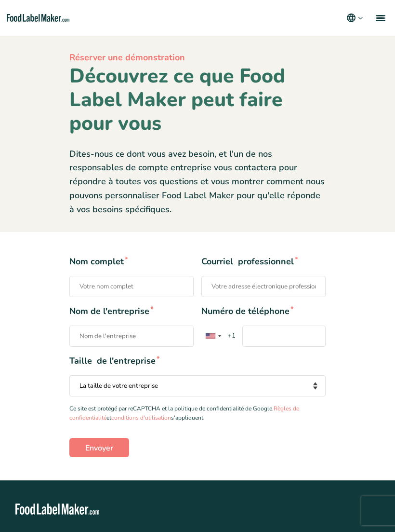 This screenshot has height=532, width=395. I want to click on p: Dites-nous ce dont vous avez besoin, et l'un de nos responsables de compte entreprise vous contac..., so click(198, 182).